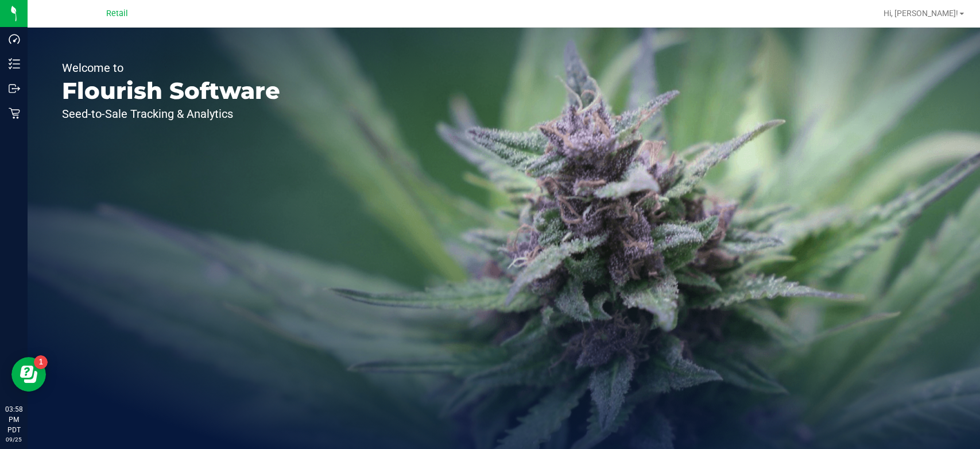  I want to click on inline-svg: Retail, so click(14, 113).